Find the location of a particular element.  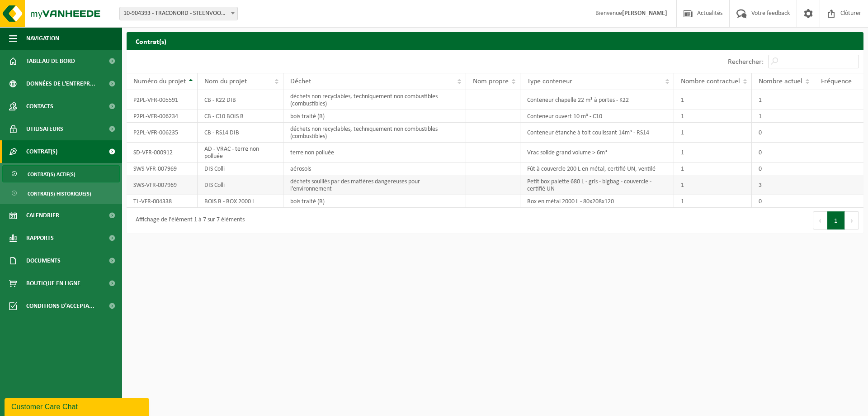

span: Déchet is located at coordinates (301, 81).